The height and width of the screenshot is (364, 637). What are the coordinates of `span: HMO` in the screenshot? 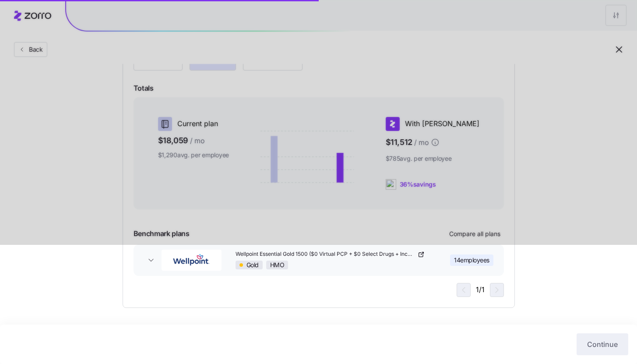 It's located at (278, 265).